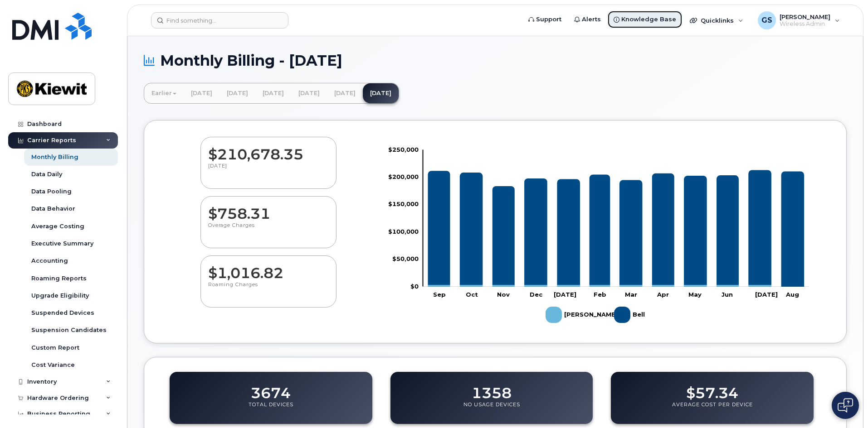 The height and width of the screenshot is (428, 868). What do you see at coordinates (270, 389) in the screenshot?
I see `dd: 3674` at bounding box center [270, 389].